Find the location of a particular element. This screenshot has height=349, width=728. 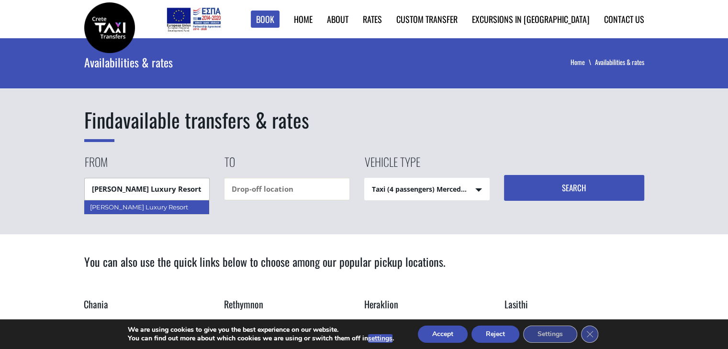

p: You can find out more about which cookies we are using or switch them off in . is located at coordinates (261, 339).